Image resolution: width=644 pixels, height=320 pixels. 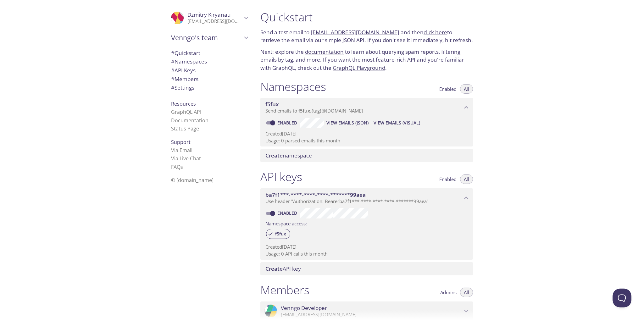 I want to click on a: Status Page, so click(x=185, y=129).